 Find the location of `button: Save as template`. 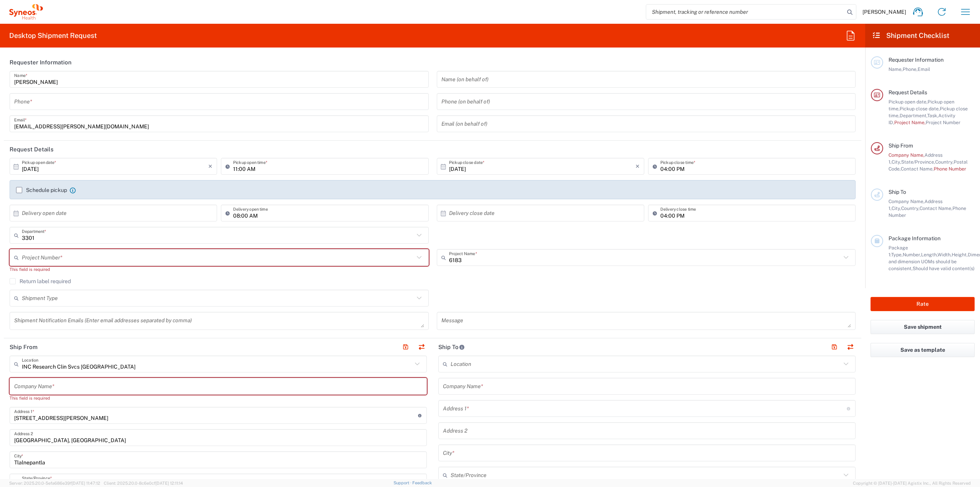

button: Save as template is located at coordinates (923, 350).